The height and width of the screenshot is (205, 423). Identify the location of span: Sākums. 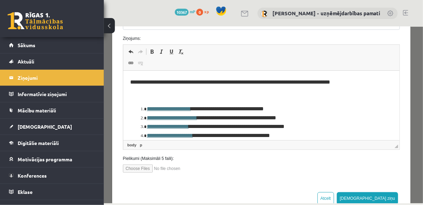
(26, 45).